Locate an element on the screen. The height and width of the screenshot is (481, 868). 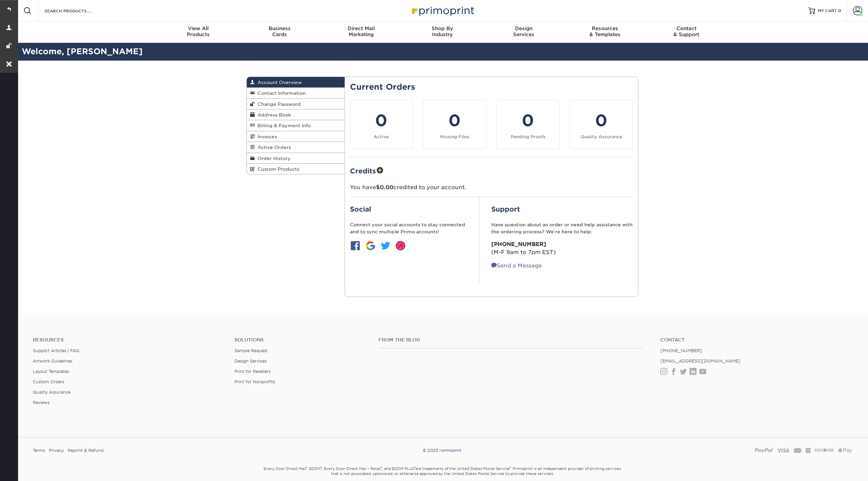
a: View AllProducts is located at coordinates (198, 32).